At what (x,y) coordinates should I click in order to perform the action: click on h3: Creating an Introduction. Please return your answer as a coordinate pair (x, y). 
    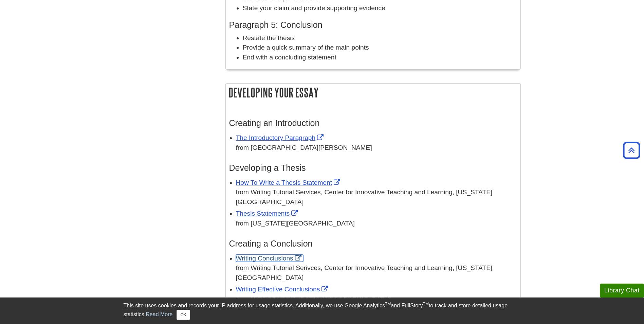
    Looking at the image, I should click on (373, 123).